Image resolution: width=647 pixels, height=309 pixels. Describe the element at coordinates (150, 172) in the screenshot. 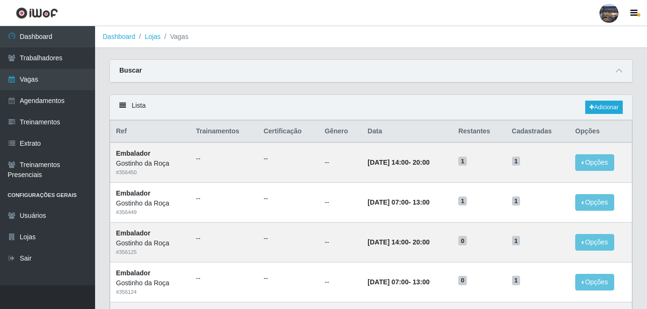

I see `div: # 356450` at that location.